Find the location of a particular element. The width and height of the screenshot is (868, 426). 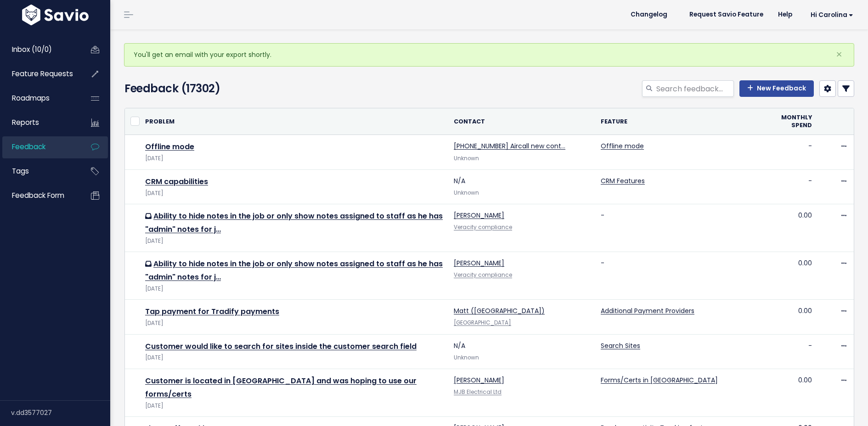

a: Feature Requests is located at coordinates (39, 74).